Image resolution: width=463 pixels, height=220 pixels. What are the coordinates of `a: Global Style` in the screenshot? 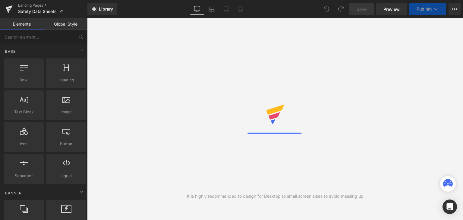 It's located at (65, 24).